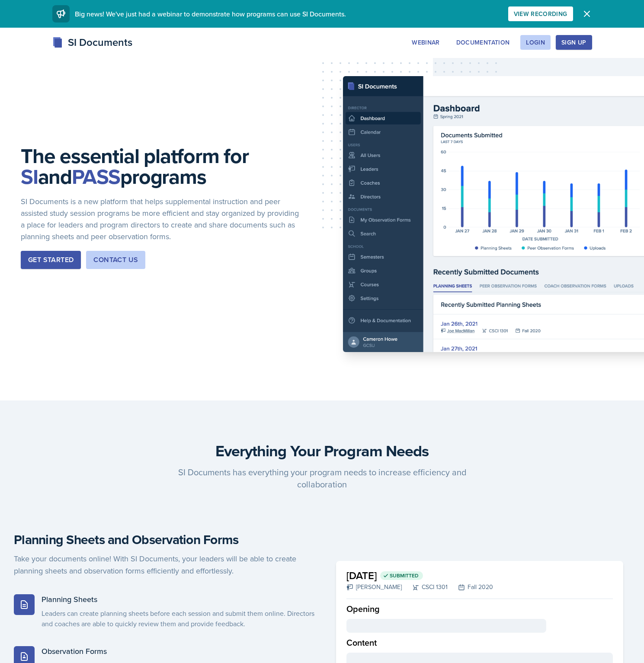 The height and width of the screenshot is (663, 644). Describe the element at coordinates (115, 260) in the screenshot. I see `button: Contact Us` at that location.